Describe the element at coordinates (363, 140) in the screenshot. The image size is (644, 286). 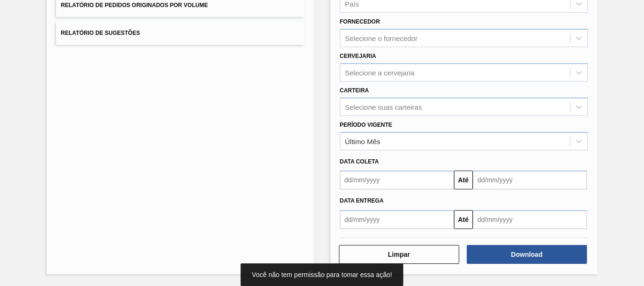
I see `div: Último Mês` at that location.